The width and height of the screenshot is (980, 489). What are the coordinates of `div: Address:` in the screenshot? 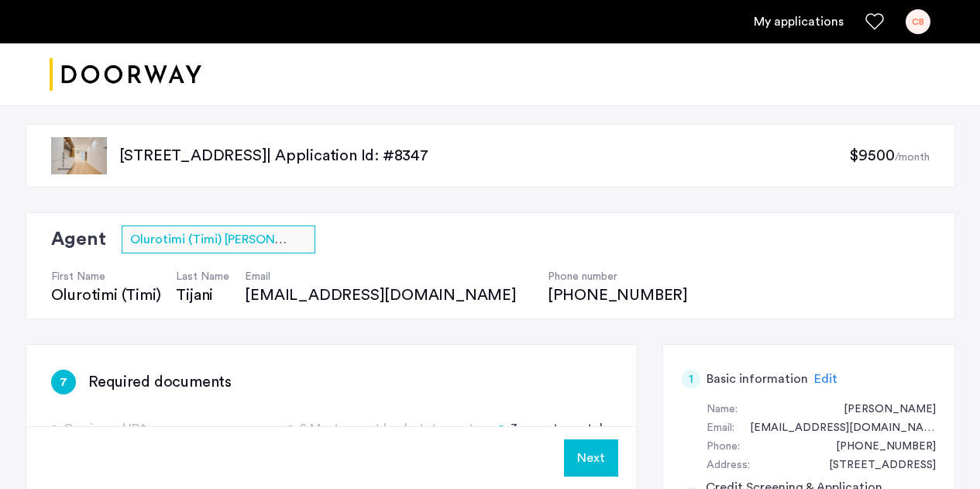 It's located at (728, 466).